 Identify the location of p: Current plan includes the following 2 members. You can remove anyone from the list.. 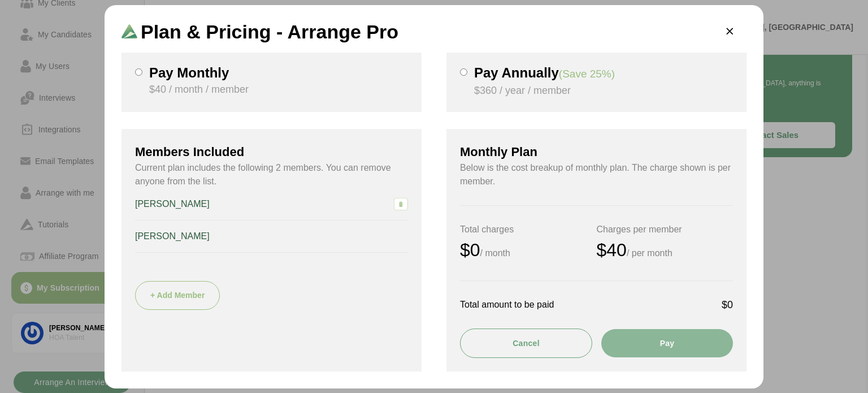
(272, 174).